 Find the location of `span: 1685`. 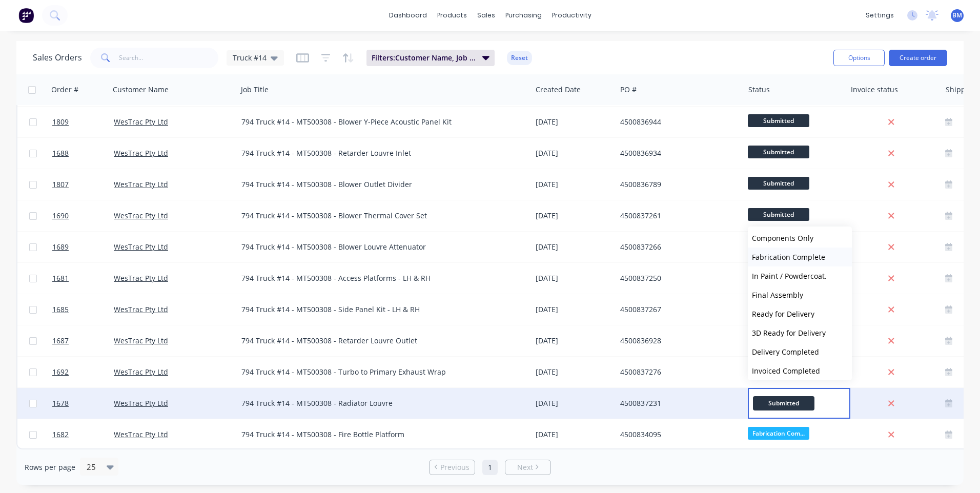

span: 1685 is located at coordinates (60, 309).